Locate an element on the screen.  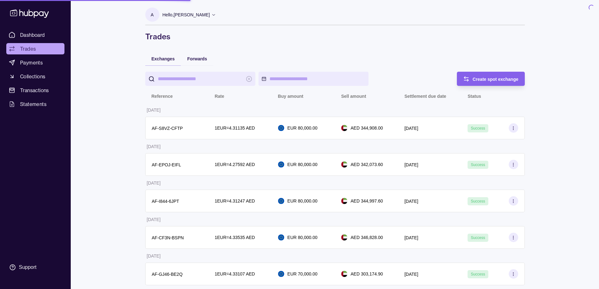
p: 1 EUR = 4.33107 AED is located at coordinates (235, 274).